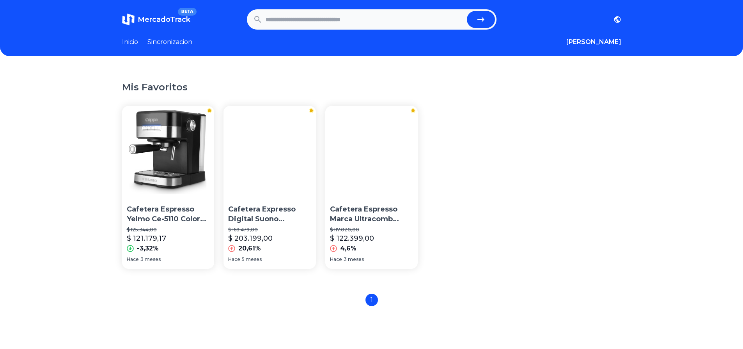 This screenshot has width=743, height=349. I want to click on img: Cafetera Espresso Marca Ultracomb Modelo Ce-6108 Color Rojo, so click(371, 152).